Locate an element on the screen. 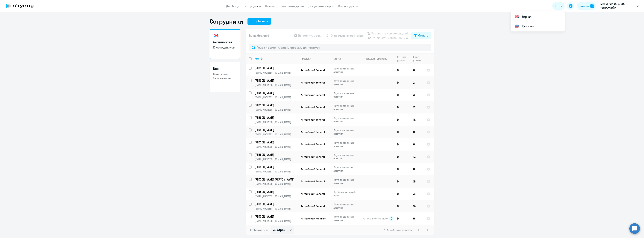 This screenshot has width=644, height=238. p: Пройден вводный урок is located at coordinates (346, 194).